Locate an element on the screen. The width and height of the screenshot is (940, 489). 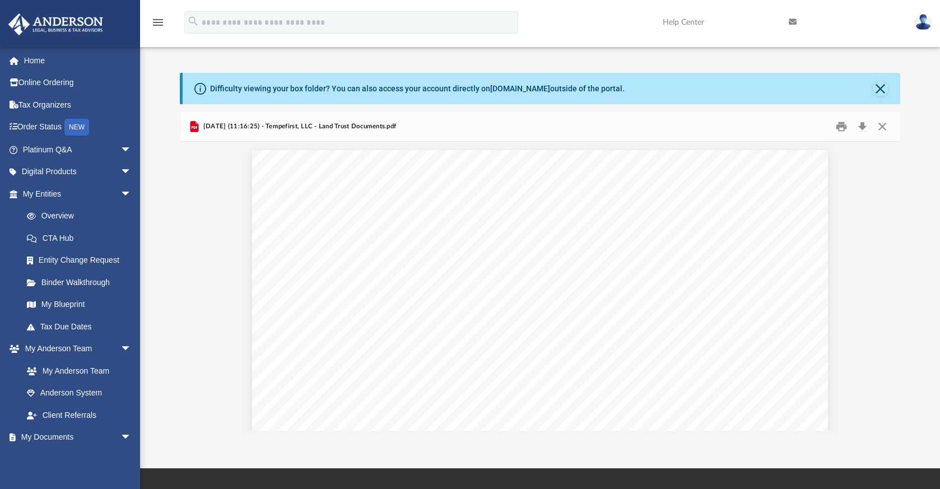
a: Platinum Q&Aarrow_drop_down is located at coordinates (78, 150).